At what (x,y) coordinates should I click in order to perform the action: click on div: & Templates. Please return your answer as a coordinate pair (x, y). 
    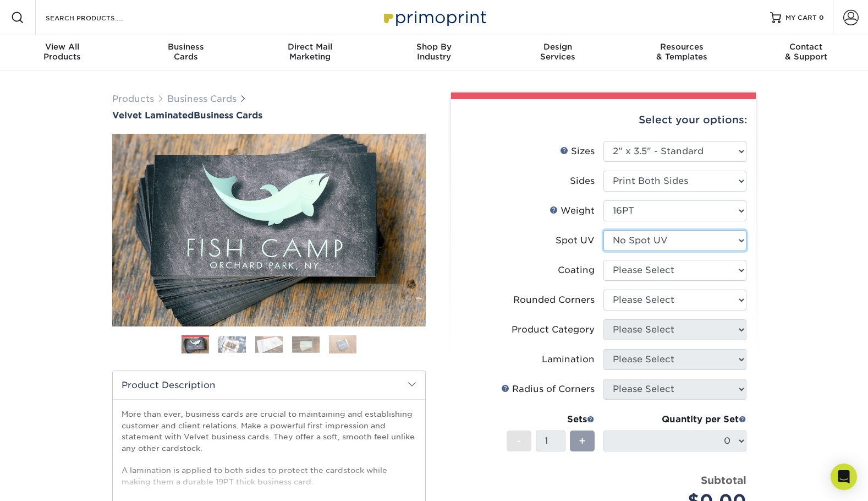
    Looking at the image, I should click on (681, 52).